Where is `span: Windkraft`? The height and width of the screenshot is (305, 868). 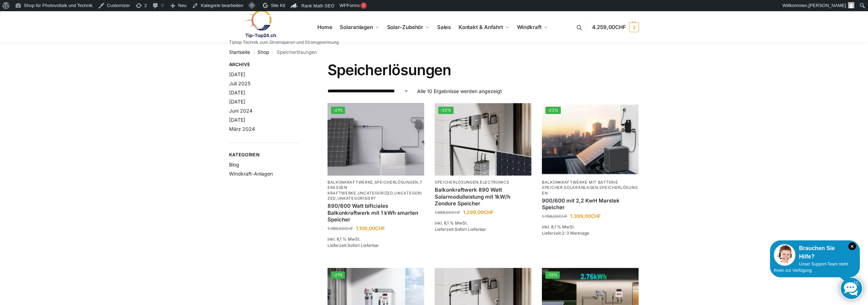
span: Windkraft is located at coordinates (529, 27).